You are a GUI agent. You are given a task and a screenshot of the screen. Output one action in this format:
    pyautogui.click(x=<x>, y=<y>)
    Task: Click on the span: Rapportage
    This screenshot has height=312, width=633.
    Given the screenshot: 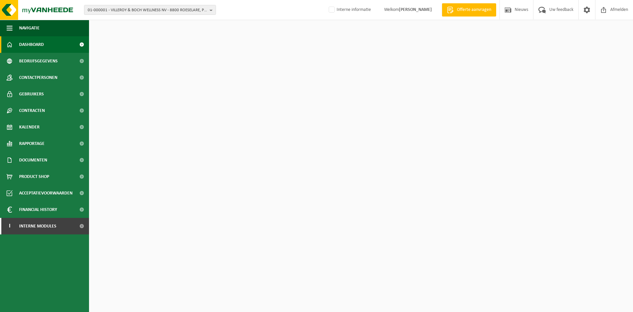 What is the action you would take?
    pyautogui.click(x=32, y=143)
    